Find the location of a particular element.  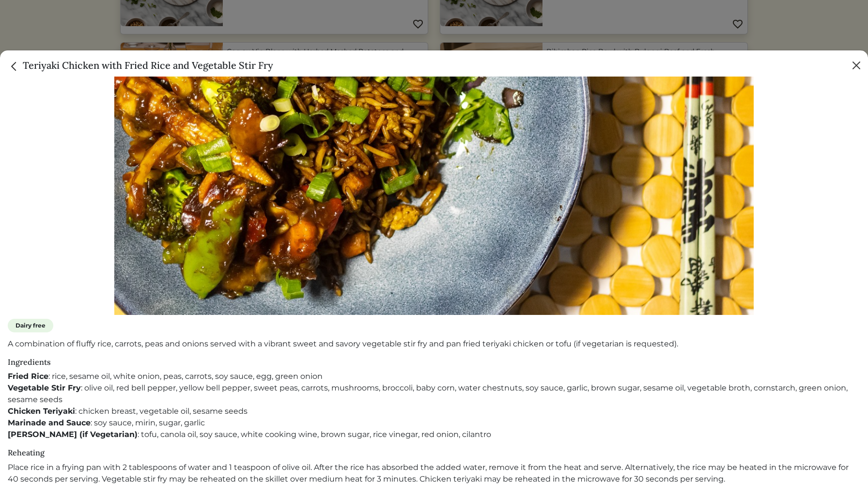

div: : tofu, canola oil, soy sauce, white cooking wine, brown sugar, rice vinegar, red onion, cilantro is located at coordinates (434, 435).